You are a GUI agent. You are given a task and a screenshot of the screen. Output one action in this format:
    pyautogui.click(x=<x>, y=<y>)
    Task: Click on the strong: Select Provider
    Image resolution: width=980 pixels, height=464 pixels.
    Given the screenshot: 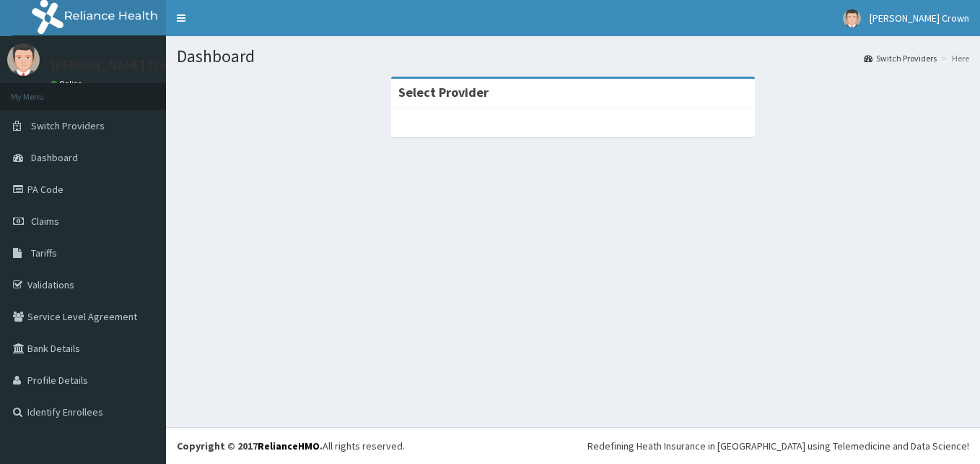 What is the action you would take?
    pyautogui.click(x=443, y=92)
    